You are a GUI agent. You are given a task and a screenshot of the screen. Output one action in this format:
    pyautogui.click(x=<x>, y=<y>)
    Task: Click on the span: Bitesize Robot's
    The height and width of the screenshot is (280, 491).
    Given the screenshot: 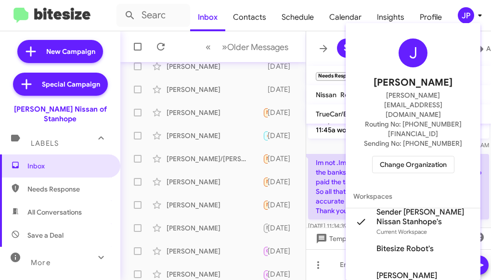 What is the action you would take?
    pyautogui.click(x=405, y=249)
    